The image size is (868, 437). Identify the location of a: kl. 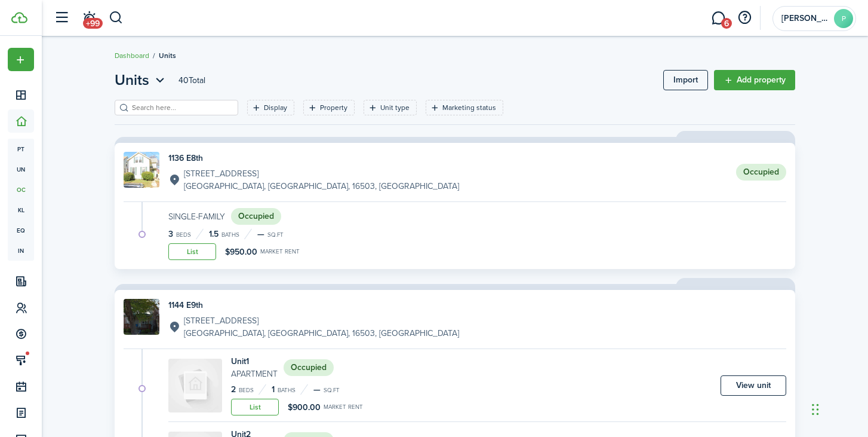
(21, 210).